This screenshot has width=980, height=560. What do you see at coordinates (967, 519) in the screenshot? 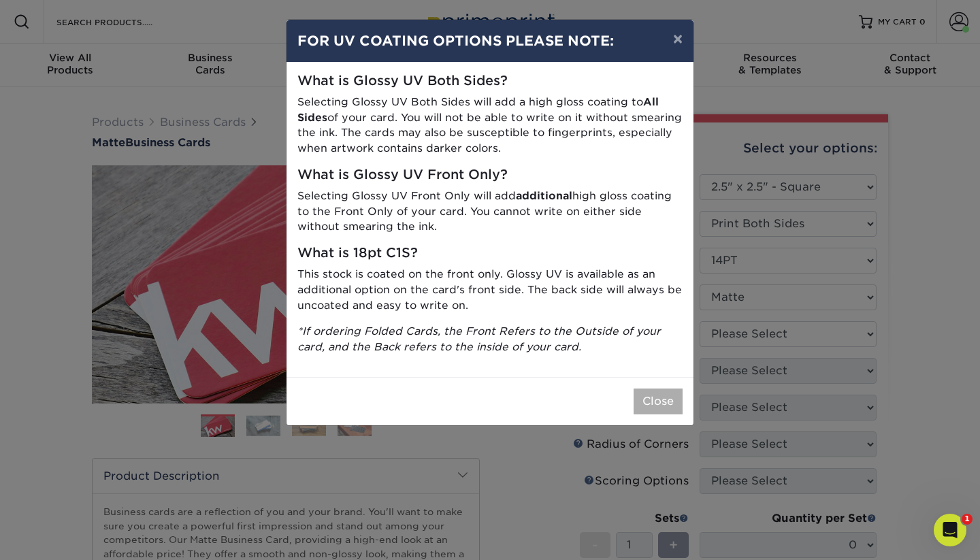
I see `span: 1` at bounding box center [967, 519].